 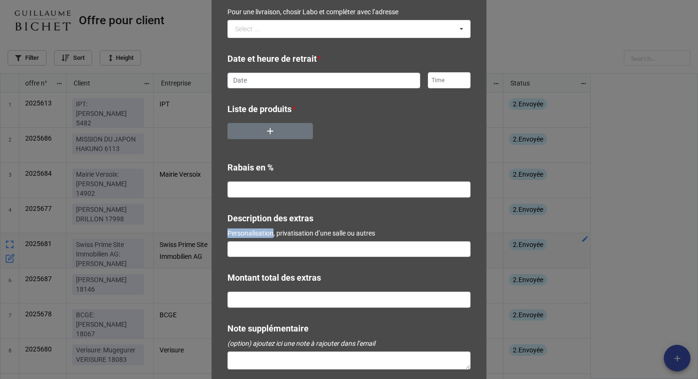 I want to click on p: Pour une livraison, chosir Labo et compléter avec l’adresse, so click(x=349, y=12).